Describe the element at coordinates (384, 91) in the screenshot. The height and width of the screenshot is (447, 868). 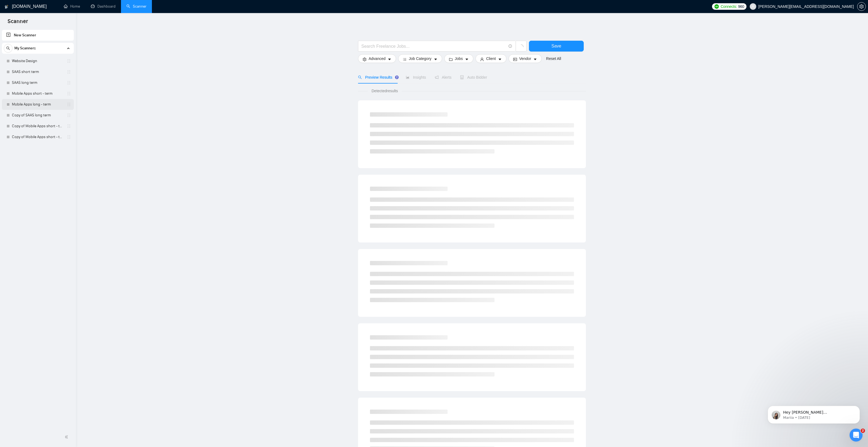
I see `span: Detected results` at that location.